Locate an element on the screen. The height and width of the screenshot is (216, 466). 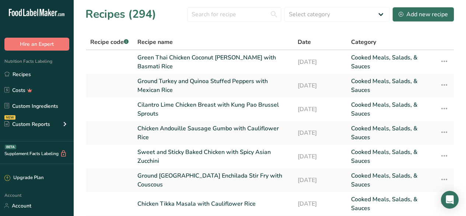
span: Recipe code is located at coordinates (109, 42).